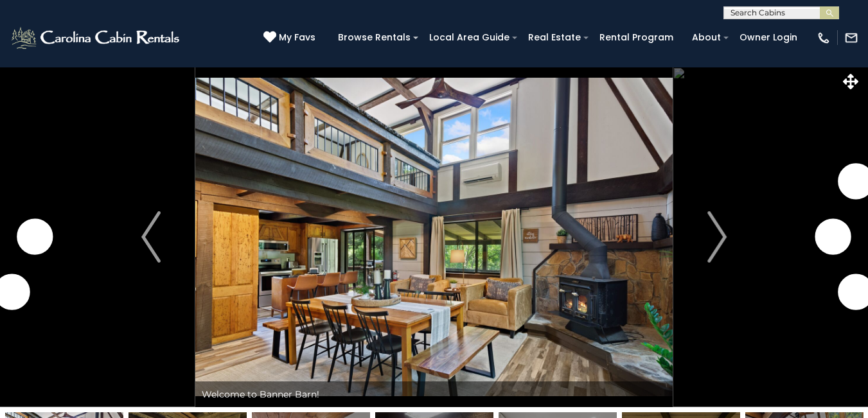  What do you see at coordinates (151, 237) in the screenshot?
I see `button: Previous` at bounding box center [151, 237].